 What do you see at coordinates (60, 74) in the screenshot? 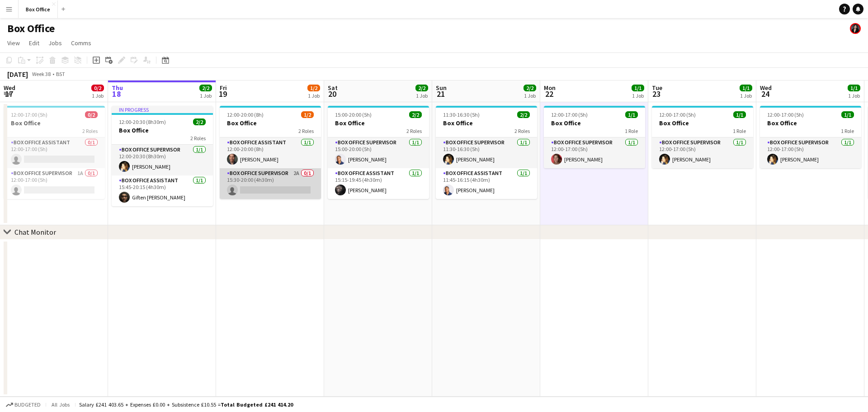
I see `div: BST` at bounding box center [60, 74].